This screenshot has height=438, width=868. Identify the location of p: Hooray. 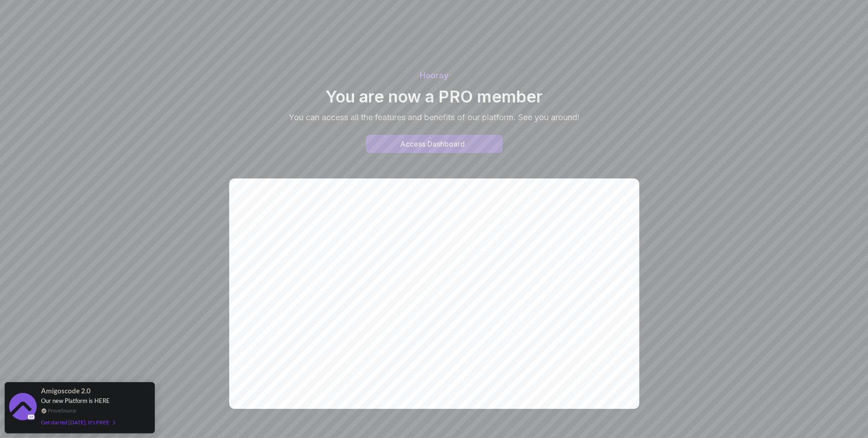
(434, 76).